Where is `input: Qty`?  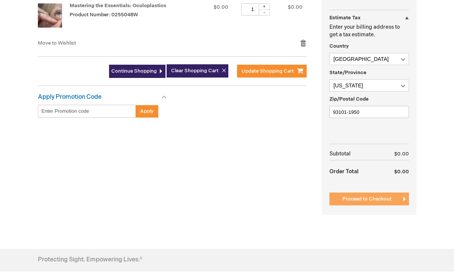 input: Qty is located at coordinates (252, 9).